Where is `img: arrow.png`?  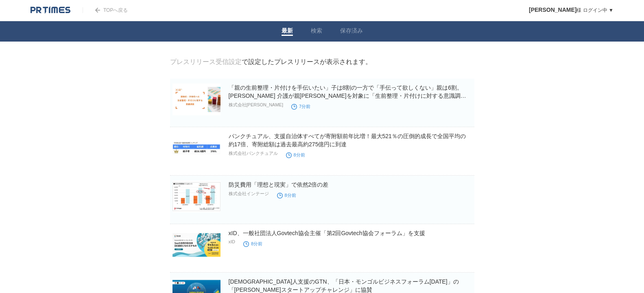
img: arrow.png is located at coordinates (98, 10).